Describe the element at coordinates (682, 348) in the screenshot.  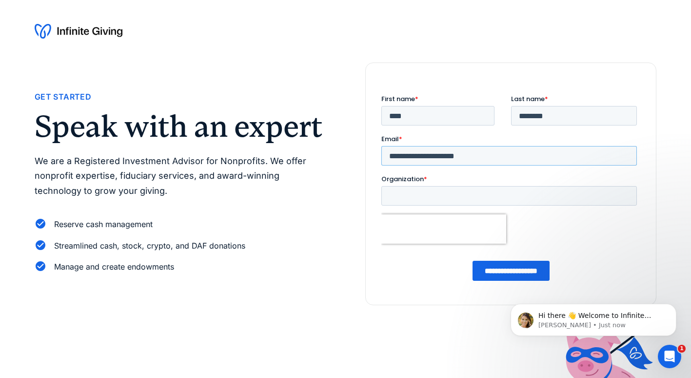
I see `span: 1` at that location.